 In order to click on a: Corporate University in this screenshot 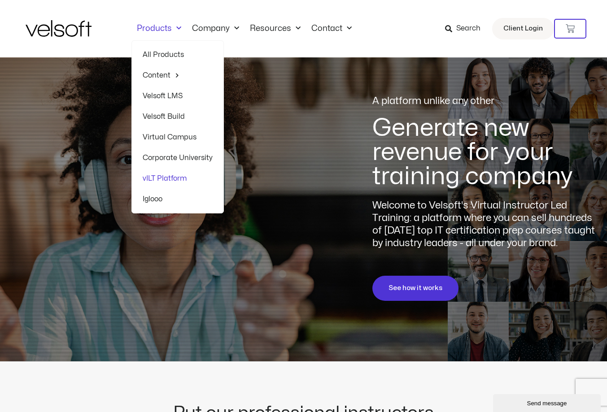, I will do `click(178, 158)`.